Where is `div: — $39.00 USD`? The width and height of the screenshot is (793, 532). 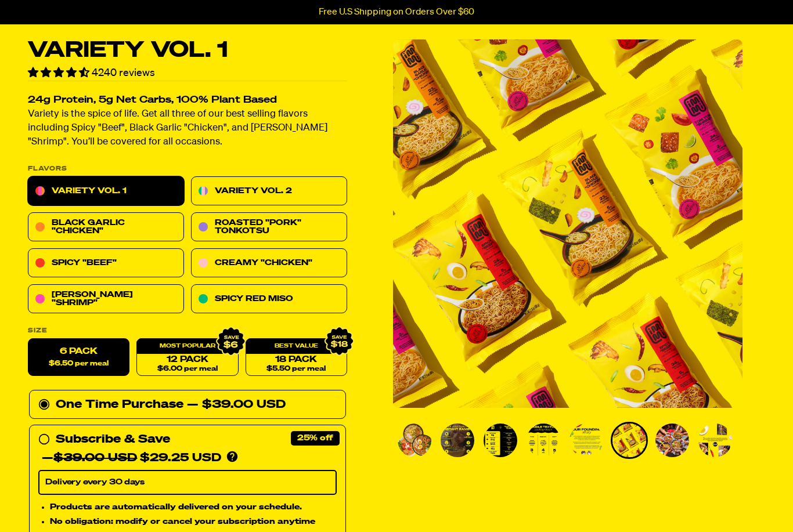
div: — $39.00 USD is located at coordinates (236, 405).